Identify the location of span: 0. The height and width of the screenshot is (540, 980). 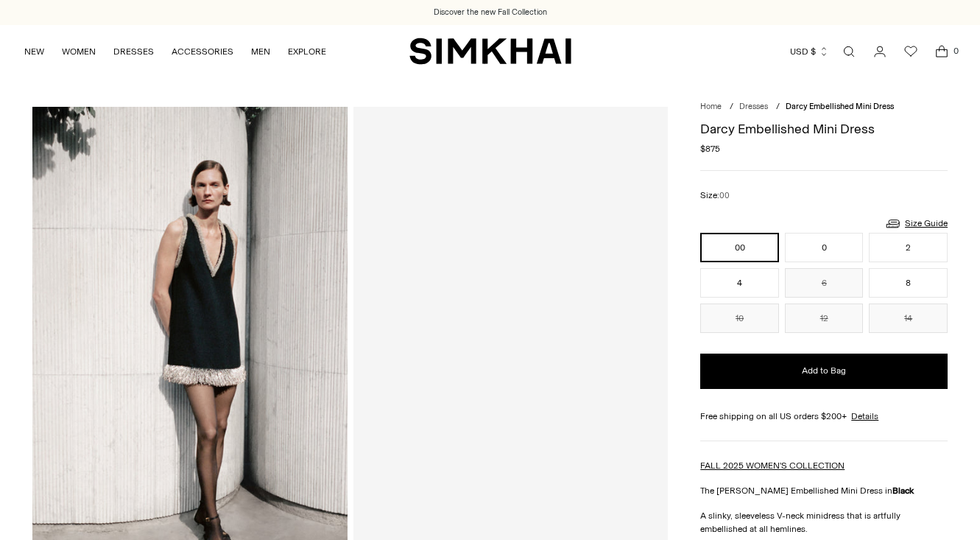
(956, 51).